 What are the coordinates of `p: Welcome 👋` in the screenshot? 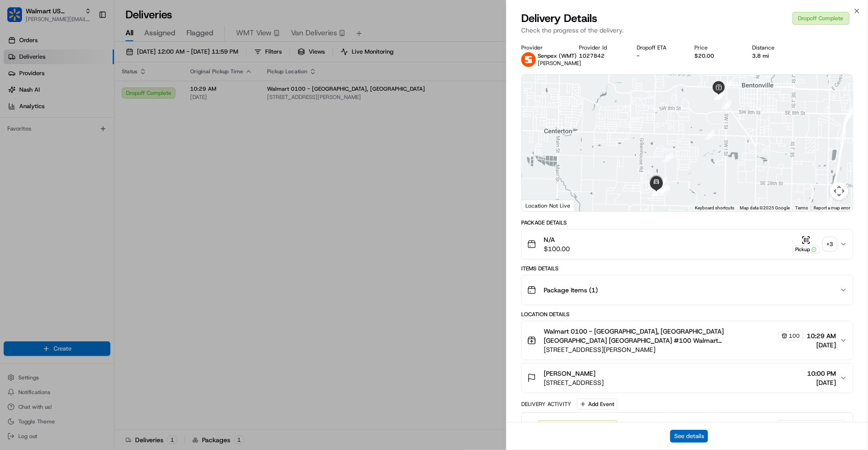 It's located at (88, 44).